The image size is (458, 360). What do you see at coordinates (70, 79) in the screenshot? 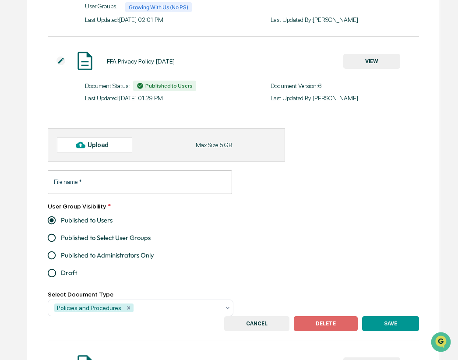
I see `div: We're available if you need us!` at bounding box center [70, 79].